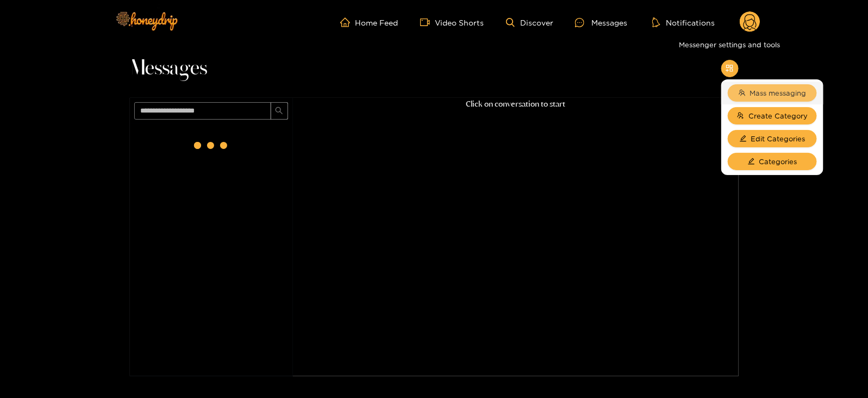 Image resolution: width=868 pixels, height=398 pixels. I want to click on span: Mass messaging, so click(778, 93).